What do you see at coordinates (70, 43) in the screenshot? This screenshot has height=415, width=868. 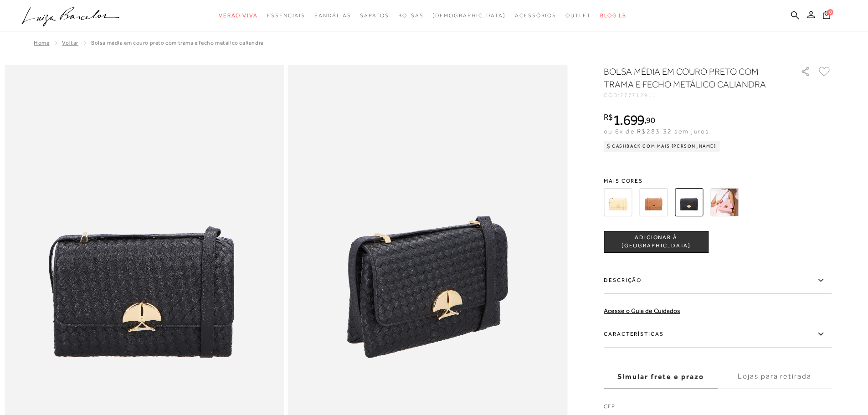 I see `span: Voltar` at bounding box center [70, 43].